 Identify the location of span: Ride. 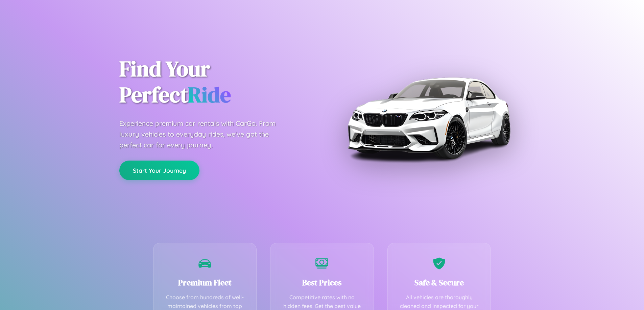
(209, 95).